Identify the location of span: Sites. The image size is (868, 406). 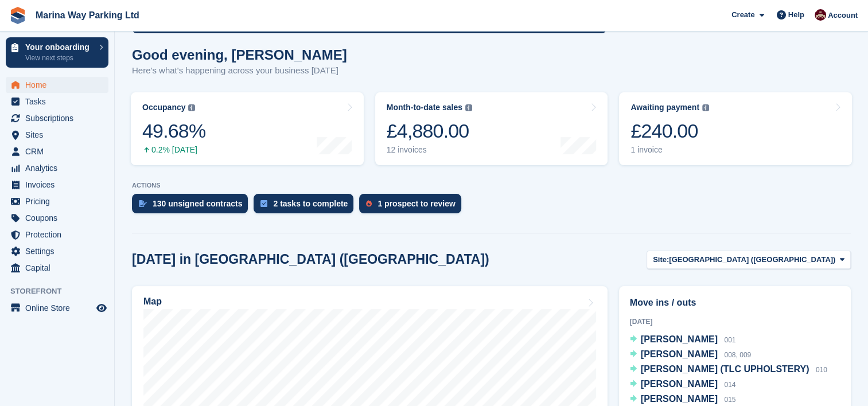
(60, 135).